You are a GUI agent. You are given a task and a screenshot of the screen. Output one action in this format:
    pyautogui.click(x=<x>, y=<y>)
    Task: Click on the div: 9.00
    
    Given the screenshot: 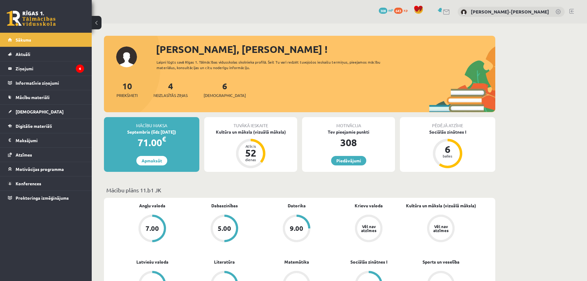 What is the action you would take?
    pyautogui.click(x=296, y=228)
    